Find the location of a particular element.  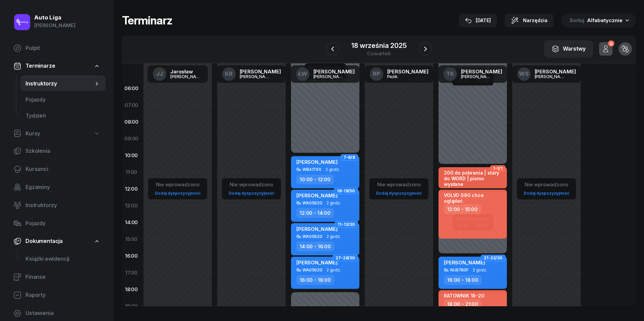

span: 21-22/30 is located at coordinates (493, 258).